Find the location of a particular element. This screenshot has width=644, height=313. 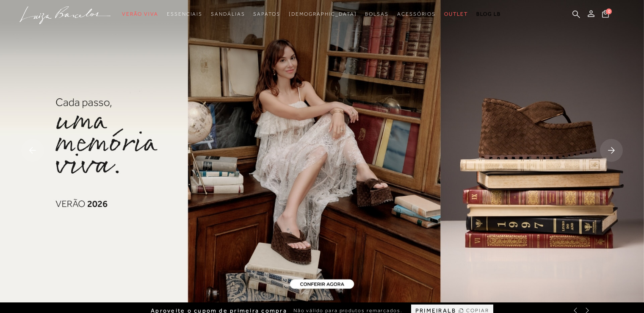

span: BLOG LB is located at coordinates (489, 14).